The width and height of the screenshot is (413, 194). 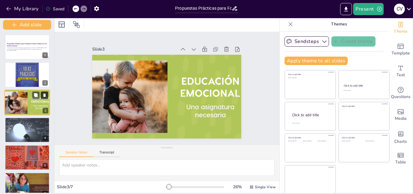 I want to click on button: C V, so click(x=399, y=9).